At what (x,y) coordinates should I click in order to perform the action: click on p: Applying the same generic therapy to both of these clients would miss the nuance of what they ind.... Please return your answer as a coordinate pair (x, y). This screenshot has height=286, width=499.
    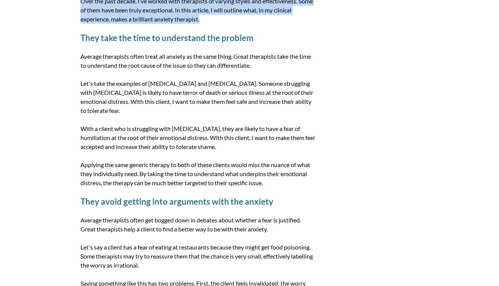
    Looking at the image, I should click on (198, 174).